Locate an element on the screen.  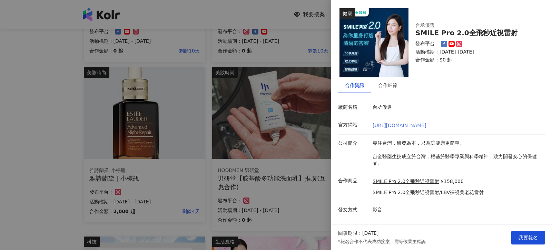
p: $158,000 is located at coordinates (452, 181).